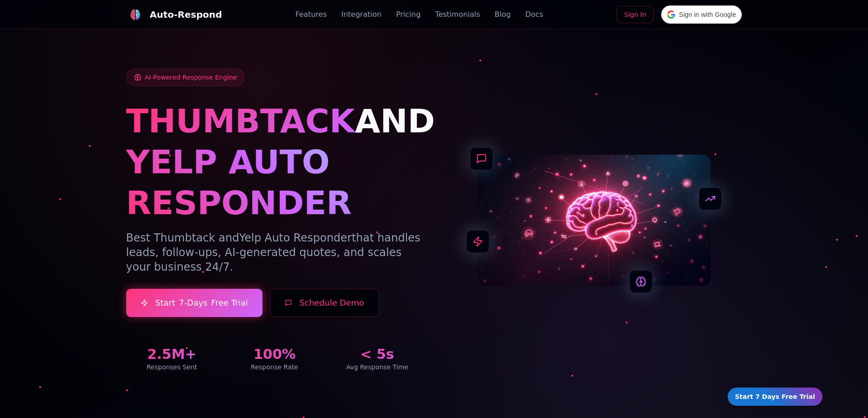  What do you see at coordinates (191, 78) in the screenshot?
I see `span: AI-Powered Response Engine` at bounding box center [191, 78].